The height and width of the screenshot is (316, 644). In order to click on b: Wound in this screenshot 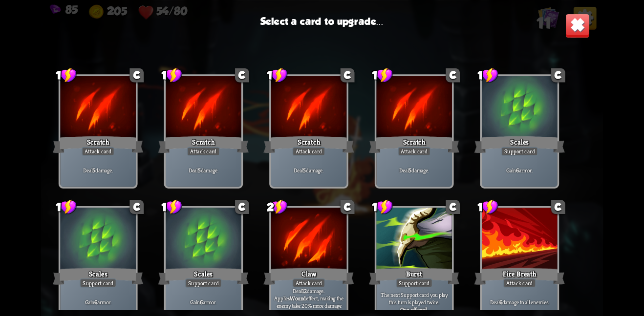, I will do `click(298, 298)`.